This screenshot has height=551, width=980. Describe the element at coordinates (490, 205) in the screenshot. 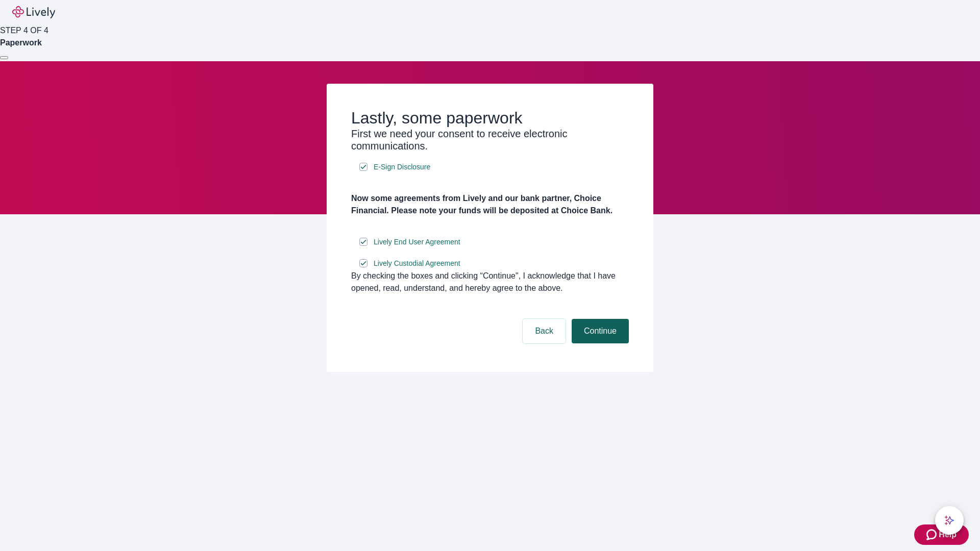

I see `h4: Now some agreements from Lively and our bank partner, Choice Financial. Please note your funds wi...` at that location.